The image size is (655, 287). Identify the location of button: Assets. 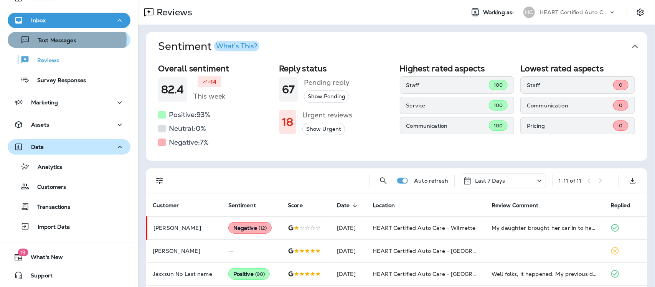
(69, 125).